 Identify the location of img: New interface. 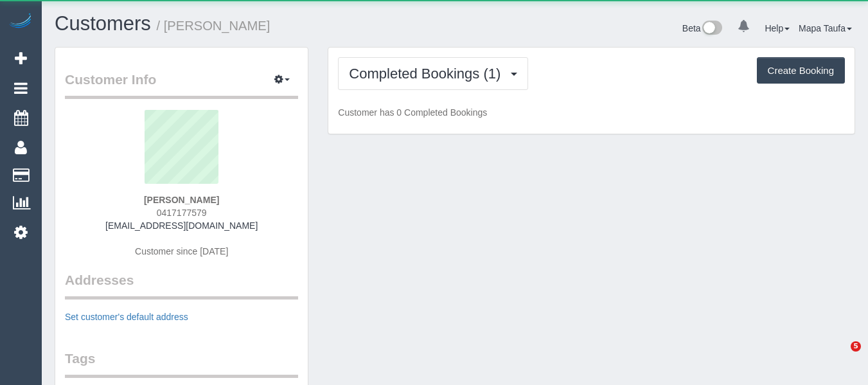
(711, 29).